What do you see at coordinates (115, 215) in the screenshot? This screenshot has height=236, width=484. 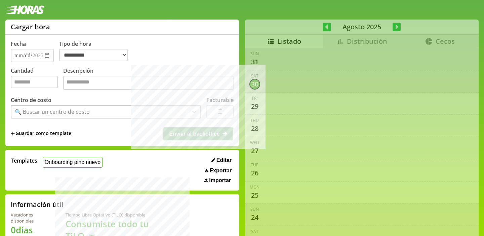 I see `div: Tiempo Libre Optativo (TiLO) disponible` at bounding box center [115, 215].